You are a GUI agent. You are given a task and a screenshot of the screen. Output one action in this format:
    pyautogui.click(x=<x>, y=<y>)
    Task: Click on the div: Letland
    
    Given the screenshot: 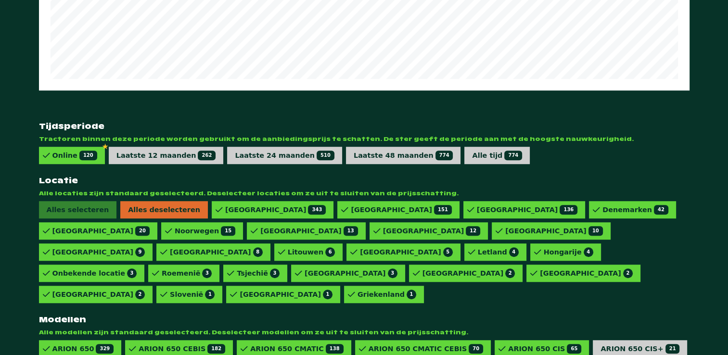 What is the action you would take?
    pyautogui.click(x=498, y=252)
    